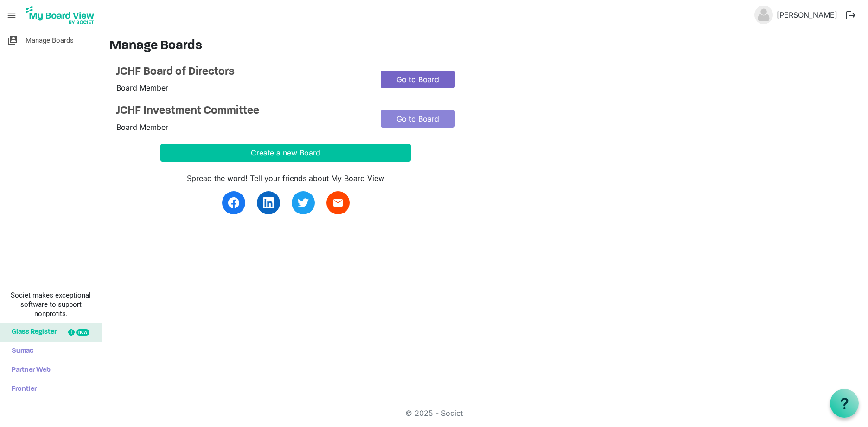  What do you see at coordinates (32, 332) in the screenshot?
I see `span: Glass Register` at bounding box center [32, 332].